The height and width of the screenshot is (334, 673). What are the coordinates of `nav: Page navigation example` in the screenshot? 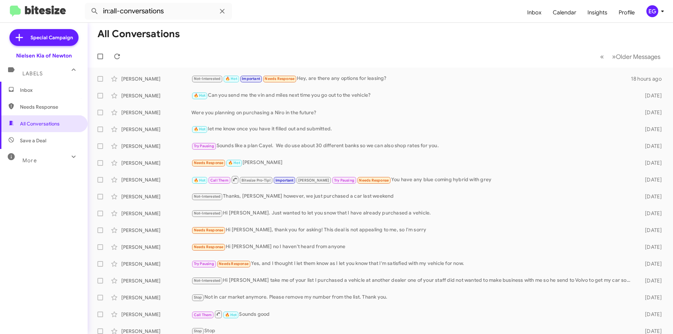 It's located at (630, 56).